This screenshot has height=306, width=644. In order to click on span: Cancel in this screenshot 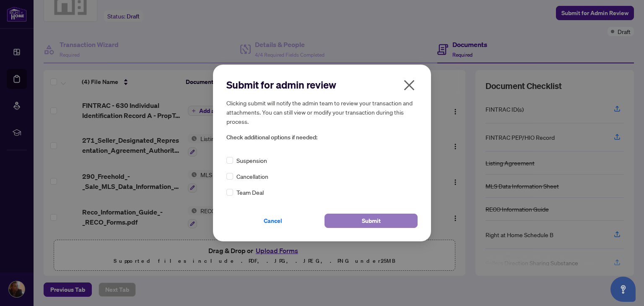, I will do `click(273, 221)`.